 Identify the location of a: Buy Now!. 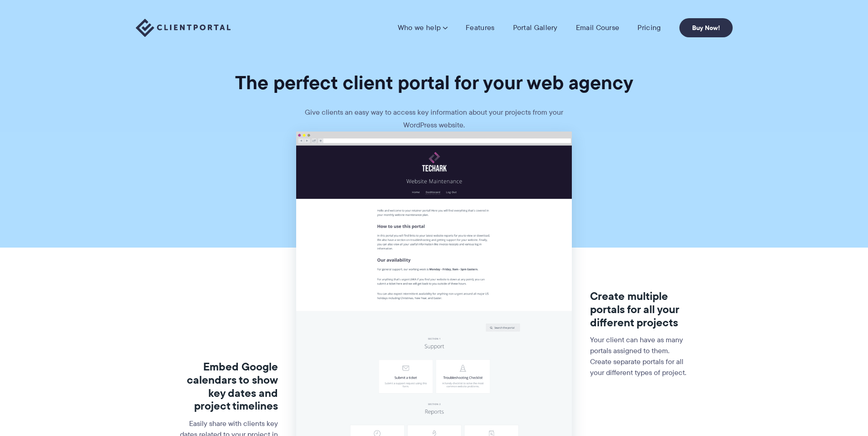
(706, 28).